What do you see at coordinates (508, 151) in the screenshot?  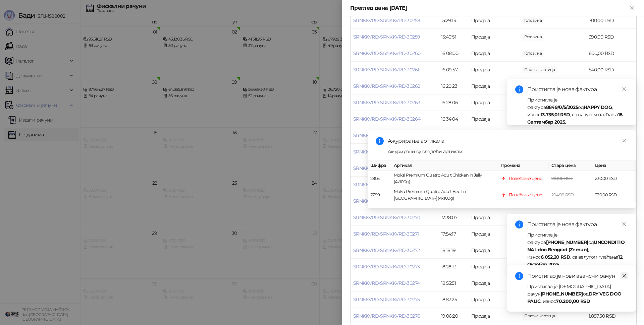 I see `div: Ажурирани су следећи артикли:` at bounding box center [508, 151].